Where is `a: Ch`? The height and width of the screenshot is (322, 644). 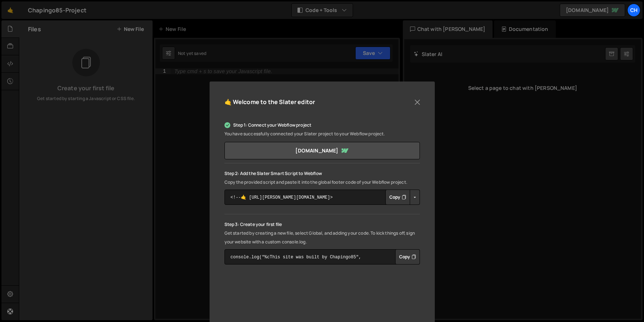 a: Ch is located at coordinates (634, 10).